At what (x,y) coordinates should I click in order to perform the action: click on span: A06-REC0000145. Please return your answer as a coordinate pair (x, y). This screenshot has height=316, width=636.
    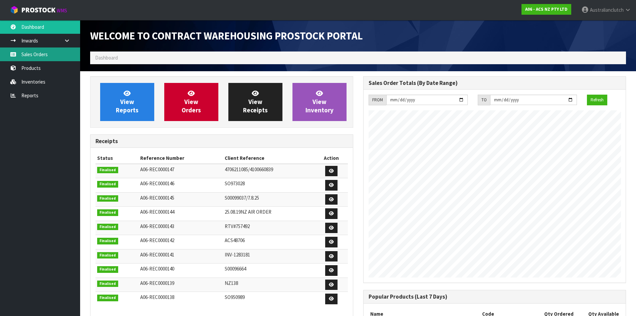
    Looking at the image, I should click on (157, 197).